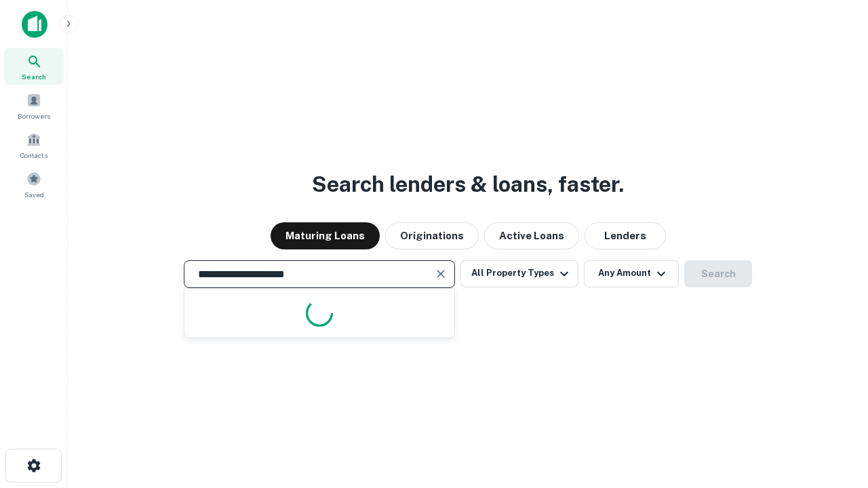  What do you see at coordinates (626, 235) in the screenshot?
I see `button: Lenders` at bounding box center [626, 235].